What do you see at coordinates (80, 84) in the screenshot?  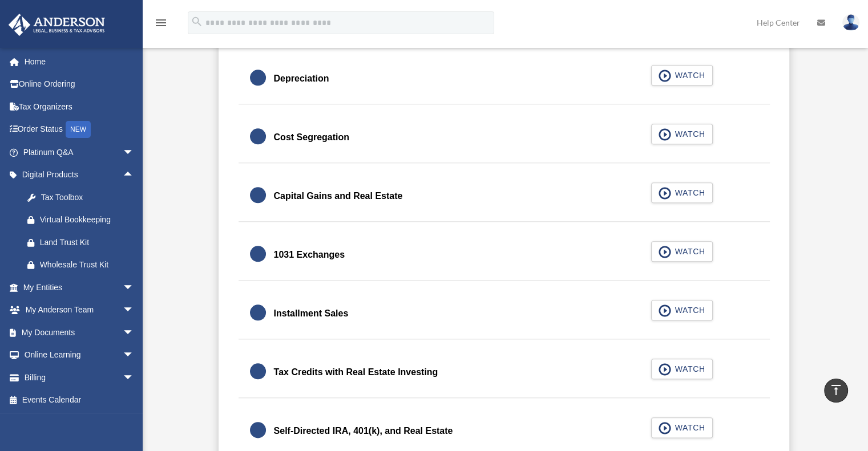 I see `a: Online Ordering` at bounding box center [80, 84].